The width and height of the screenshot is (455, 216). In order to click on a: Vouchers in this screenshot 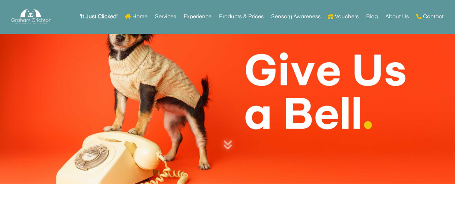, I will do `click(343, 16)`.